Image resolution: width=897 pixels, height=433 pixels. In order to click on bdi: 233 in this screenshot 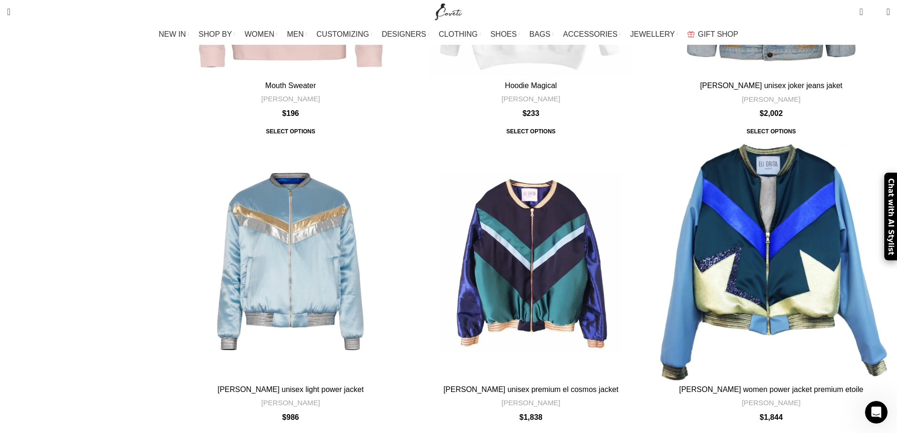, I will do `click(531, 113)`.